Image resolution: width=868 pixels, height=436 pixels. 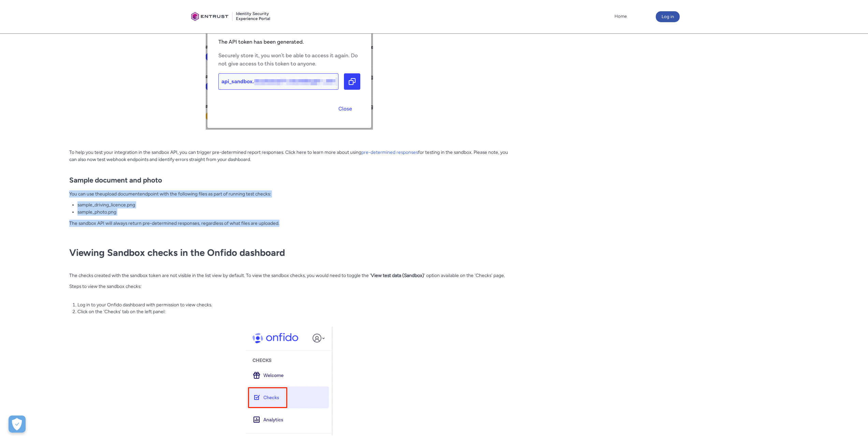 I want to click on strong: Viewing Sandbox checks in the Onfido dashboard, so click(x=177, y=253).